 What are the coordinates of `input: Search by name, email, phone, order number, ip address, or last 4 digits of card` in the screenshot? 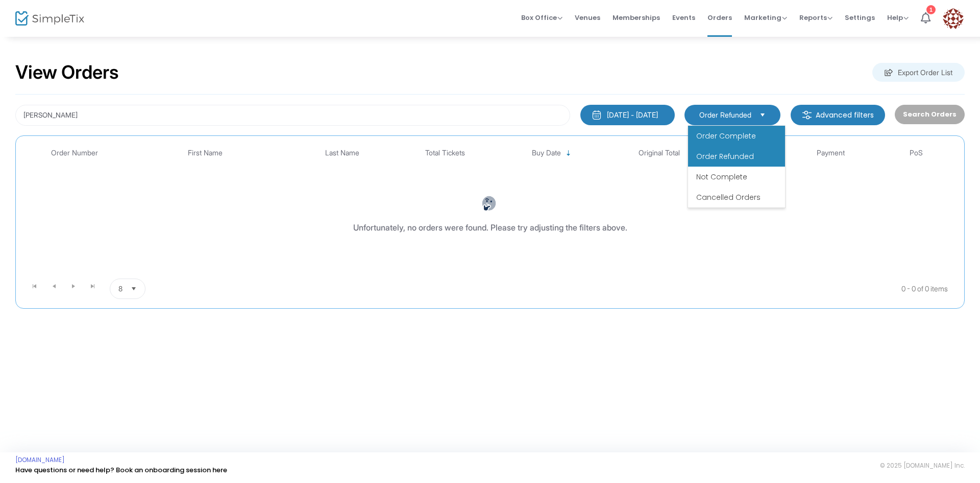 It's located at (293, 115).